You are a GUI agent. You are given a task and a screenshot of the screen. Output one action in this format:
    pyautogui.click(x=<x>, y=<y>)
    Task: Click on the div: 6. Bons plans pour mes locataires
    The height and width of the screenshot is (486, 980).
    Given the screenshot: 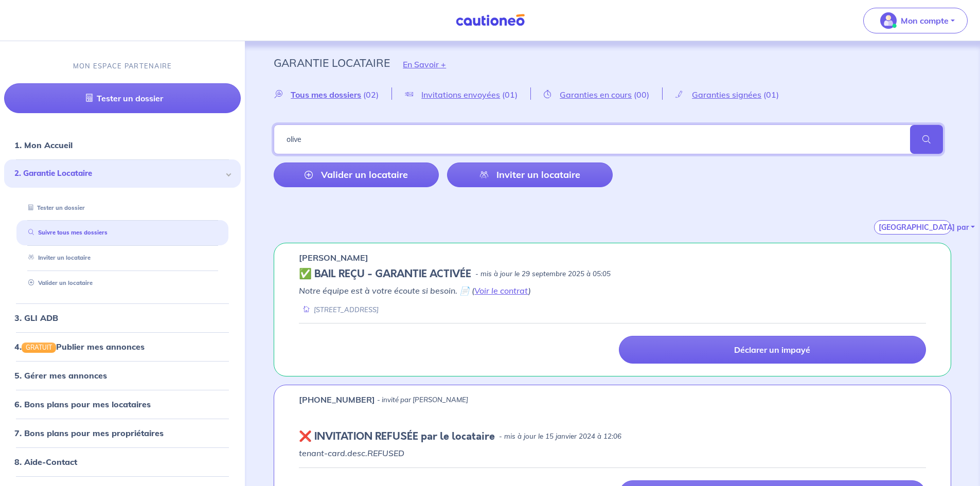 What is the action you would take?
    pyautogui.click(x=122, y=405)
    